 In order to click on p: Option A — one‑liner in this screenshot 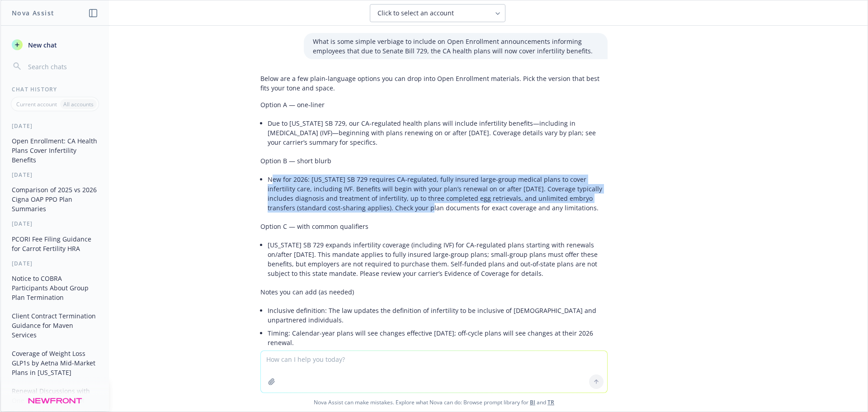, I will do `click(434, 104)`.